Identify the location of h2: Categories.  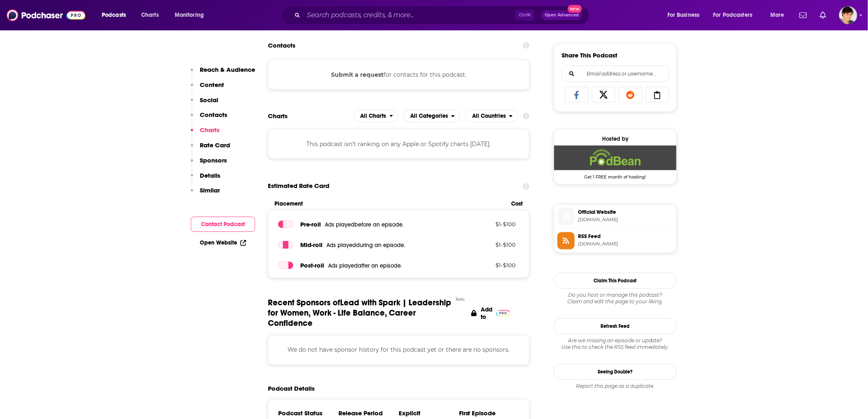
(432, 116).